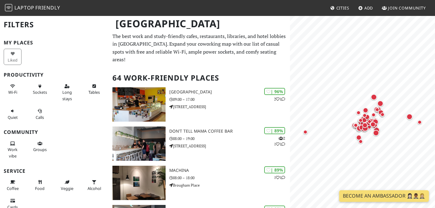  I want to click on span: Long stays, so click(67, 95).